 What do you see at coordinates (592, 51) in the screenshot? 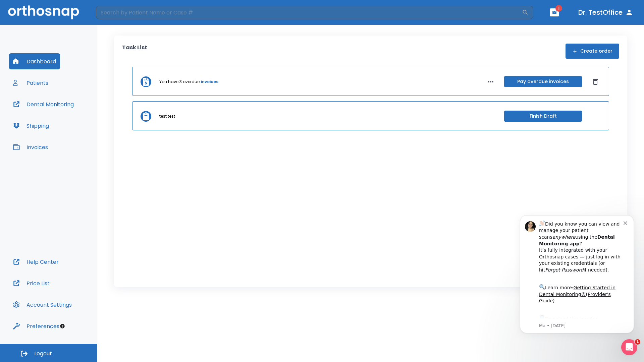
I see `button: Create order` at bounding box center [592, 51].